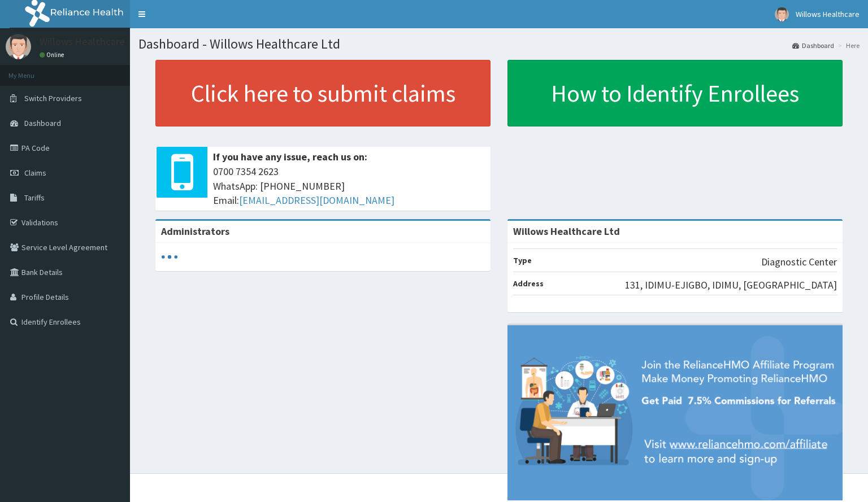 Image resolution: width=868 pixels, height=502 pixels. I want to click on b: Address, so click(528, 283).